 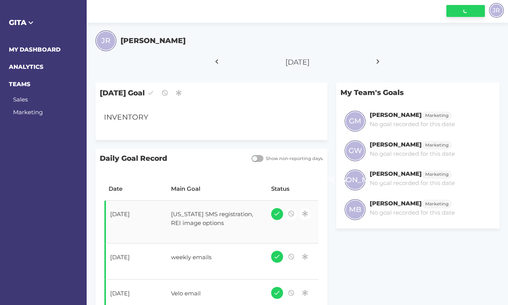 What do you see at coordinates (212, 258) in the screenshot?
I see `div: weekly emails` at bounding box center [212, 258].